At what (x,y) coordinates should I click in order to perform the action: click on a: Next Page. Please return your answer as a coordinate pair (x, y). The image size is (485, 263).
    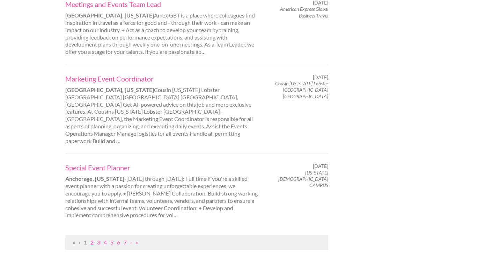
    Looking at the image, I should click on (131, 242).